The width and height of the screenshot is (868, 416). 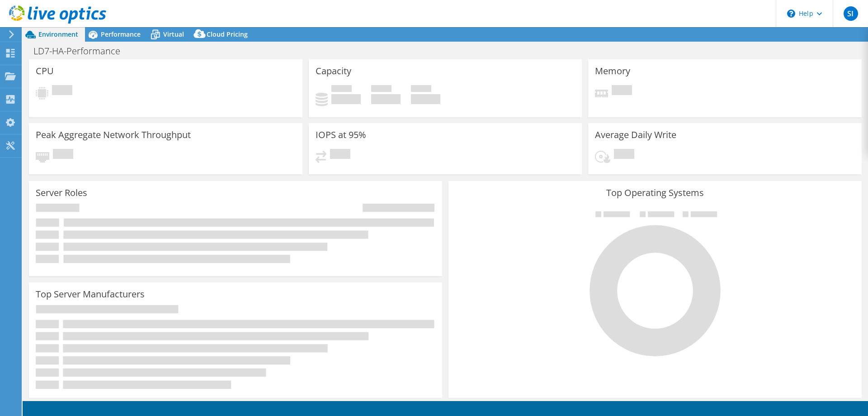 What do you see at coordinates (341, 135) in the screenshot?
I see `h3: IOPS at 95%` at bounding box center [341, 135].